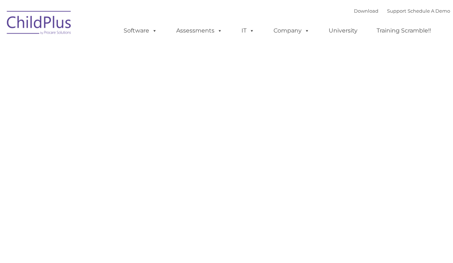 Image resolution: width=453 pixels, height=263 pixels. I want to click on a: Training Scramble!!, so click(404, 31).